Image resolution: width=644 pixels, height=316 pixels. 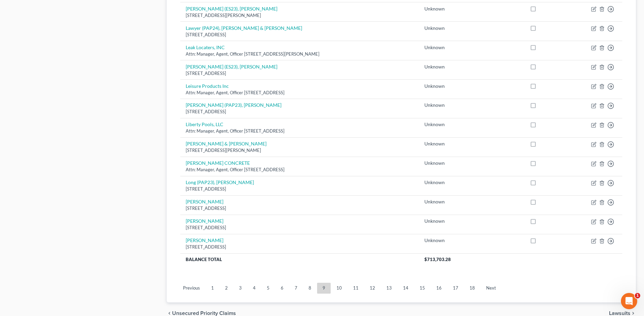 I want to click on a: 14, so click(x=405, y=289).